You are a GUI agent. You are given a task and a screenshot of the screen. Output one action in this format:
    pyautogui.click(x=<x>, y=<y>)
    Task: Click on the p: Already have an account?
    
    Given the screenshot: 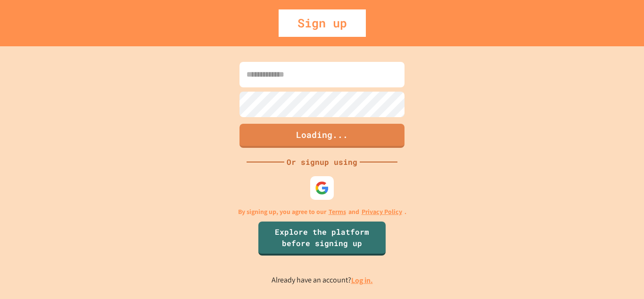 What is the action you would take?
    pyautogui.click(x=322, y=280)
    